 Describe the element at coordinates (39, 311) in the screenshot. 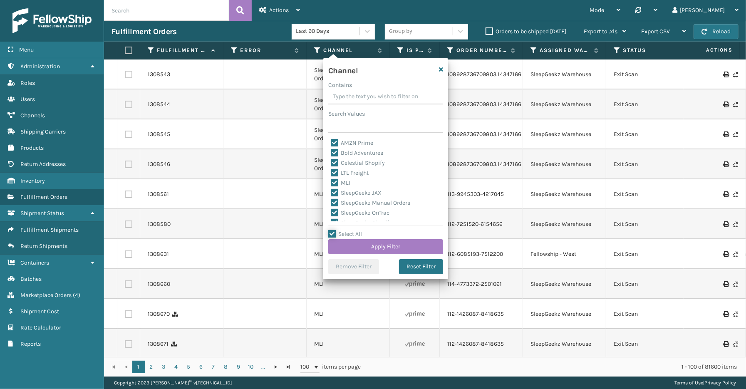

I see `span: Shipment Cost` at that location.